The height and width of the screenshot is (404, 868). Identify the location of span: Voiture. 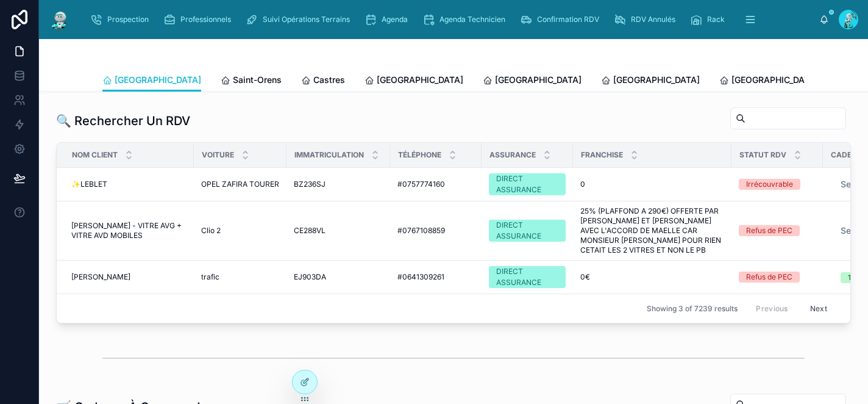
(218, 155).